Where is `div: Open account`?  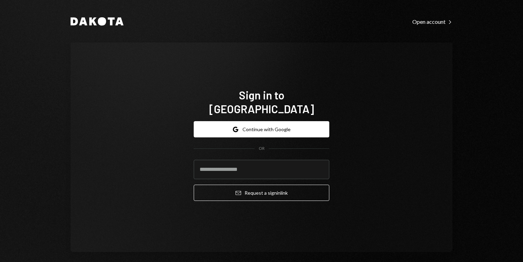
div: Open account is located at coordinates (432, 22).